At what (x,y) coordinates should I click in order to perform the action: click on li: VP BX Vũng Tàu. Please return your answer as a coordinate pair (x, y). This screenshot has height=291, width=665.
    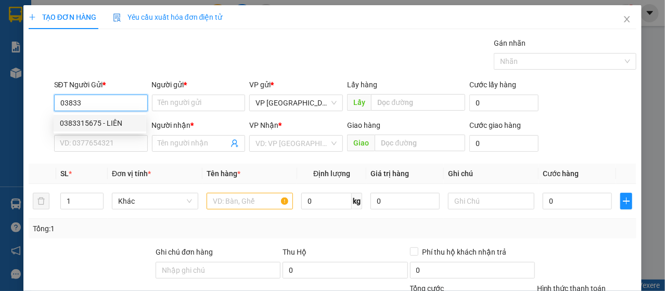
    Looking at the image, I should click on (105, 62).